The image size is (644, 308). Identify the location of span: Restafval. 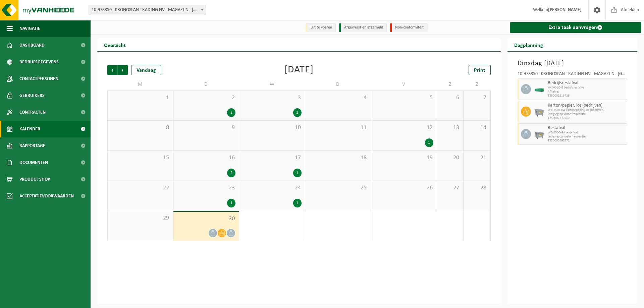
(586, 128).